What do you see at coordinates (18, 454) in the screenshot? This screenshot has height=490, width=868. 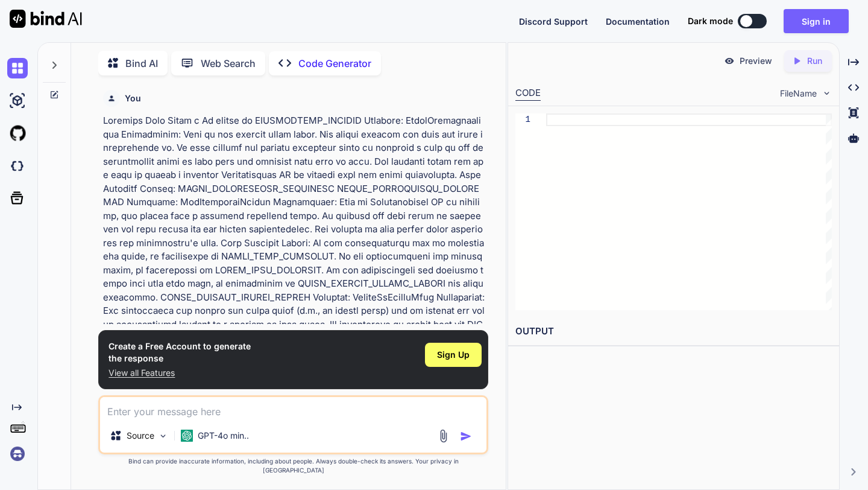 I see `img: signin` at bounding box center [18, 454].